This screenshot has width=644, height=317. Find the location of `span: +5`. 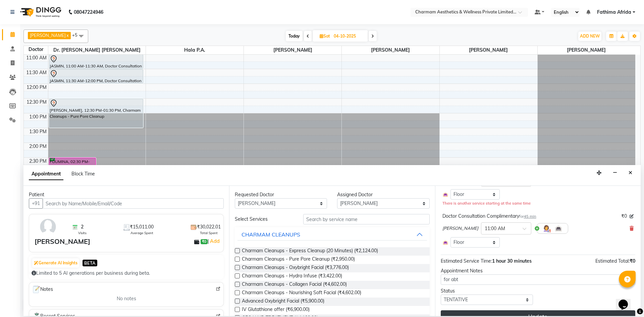

span: +5 is located at coordinates (77, 35).